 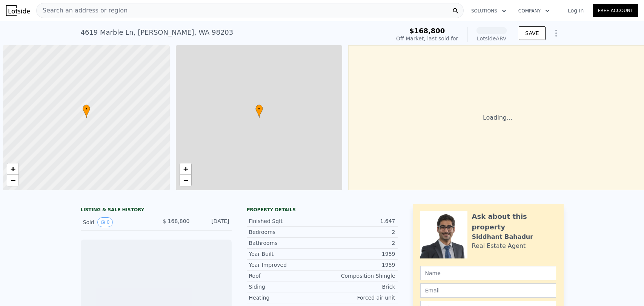 What do you see at coordinates (615, 10) in the screenshot?
I see `a: Free Account` at bounding box center [615, 10].